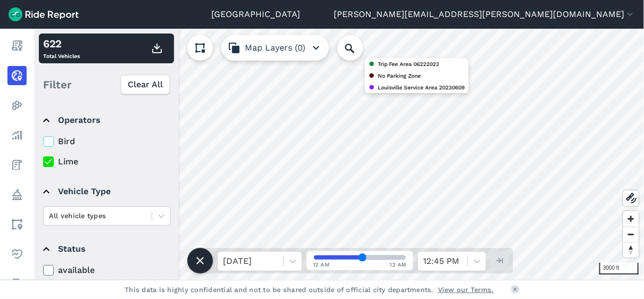  What do you see at coordinates (146, 85) in the screenshot?
I see `span: Clear All` at bounding box center [146, 85].